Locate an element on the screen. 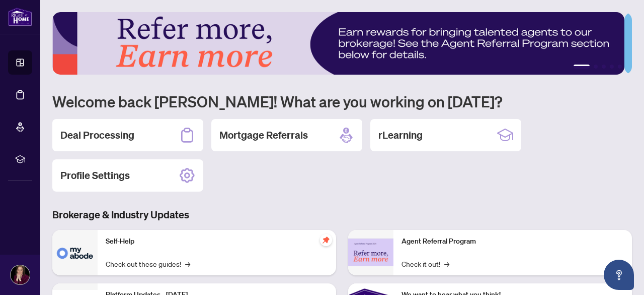 The width and height of the screenshot is (644, 295). h3: Brokerage & Industry Updates is located at coordinates (342, 215).